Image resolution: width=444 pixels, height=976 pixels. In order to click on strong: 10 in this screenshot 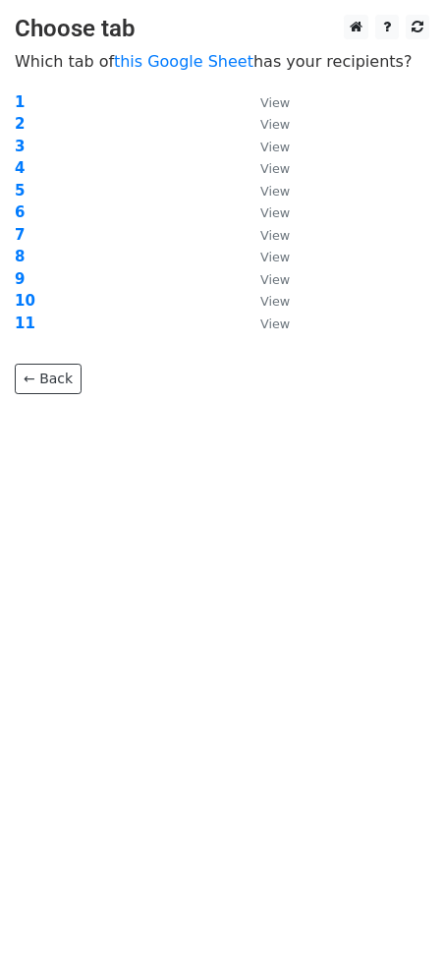, I will do `click(25, 301)`.